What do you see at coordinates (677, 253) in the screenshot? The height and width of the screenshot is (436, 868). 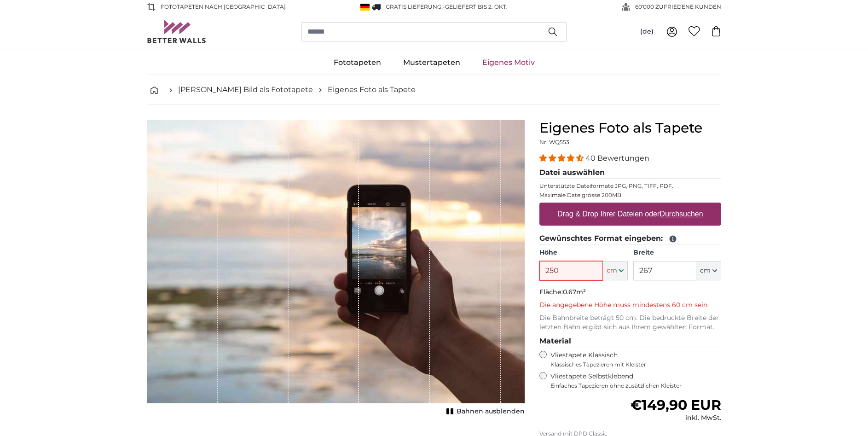 I see `label: Breite` at bounding box center [677, 253].